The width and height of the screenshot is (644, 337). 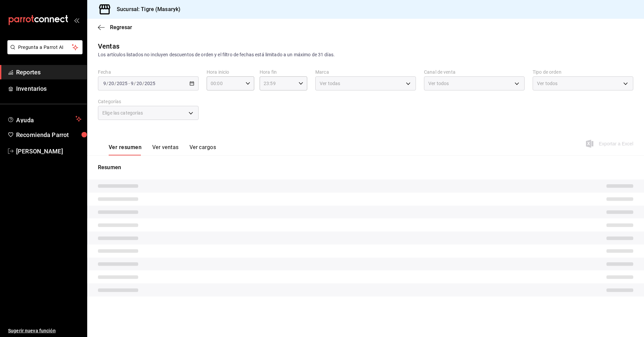 What do you see at coordinates (44, 52) in the screenshot?
I see `a: Pregunta a Parrot AI` at bounding box center [44, 52].